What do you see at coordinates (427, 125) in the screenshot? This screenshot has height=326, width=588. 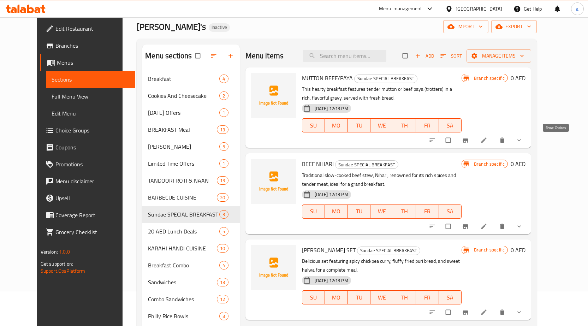 I see `button: FR` at bounding box center [427, 125].